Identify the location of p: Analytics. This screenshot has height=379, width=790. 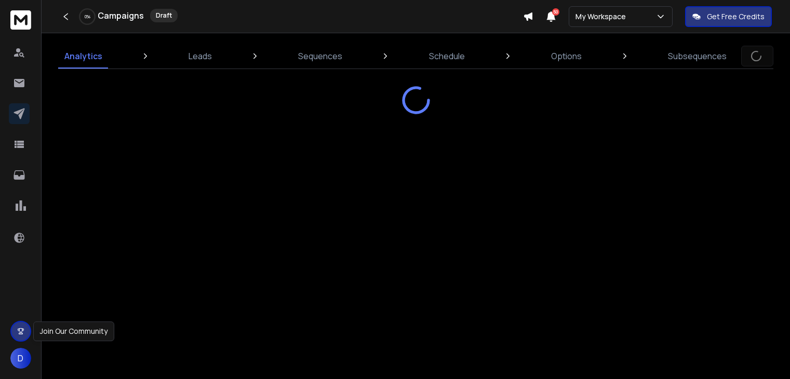
(83, 56).